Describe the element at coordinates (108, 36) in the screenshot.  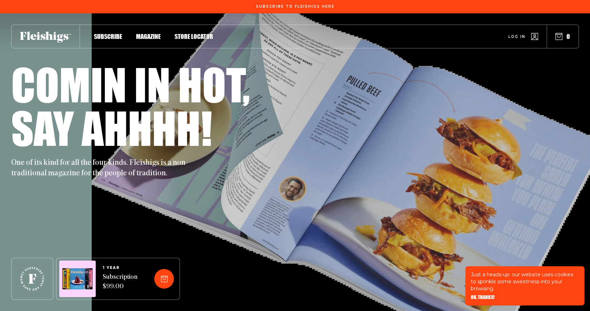
I see `a: Subscribe` at that location.